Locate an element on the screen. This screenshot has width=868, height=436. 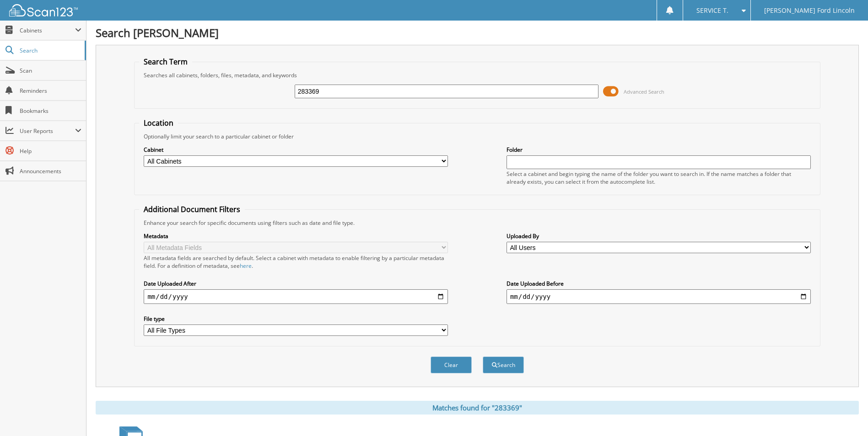
div: Matches found for "283369" is located at coordinates (477, 408).